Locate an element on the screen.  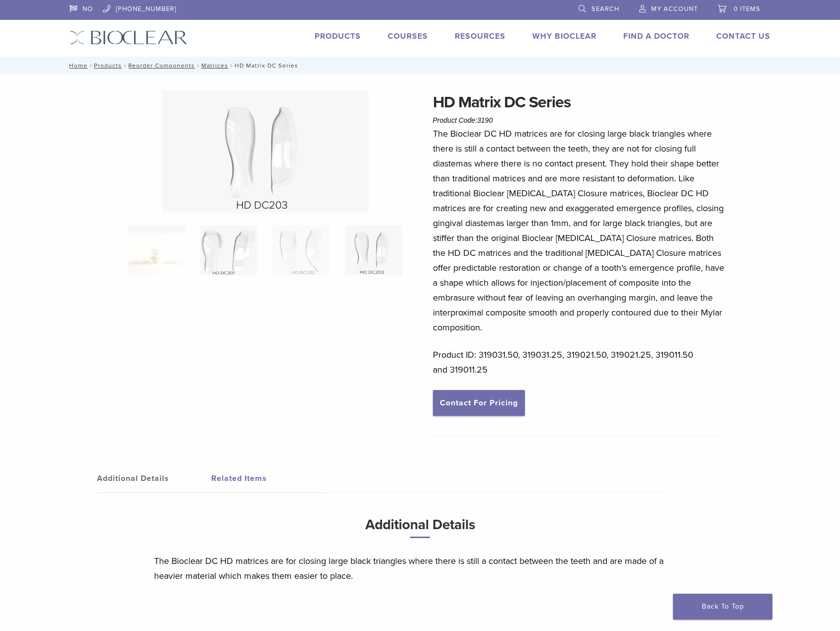
img: Anterior-HD-DC-Series-Matrices-324x324.jpg is located at coordinates (157, 250).